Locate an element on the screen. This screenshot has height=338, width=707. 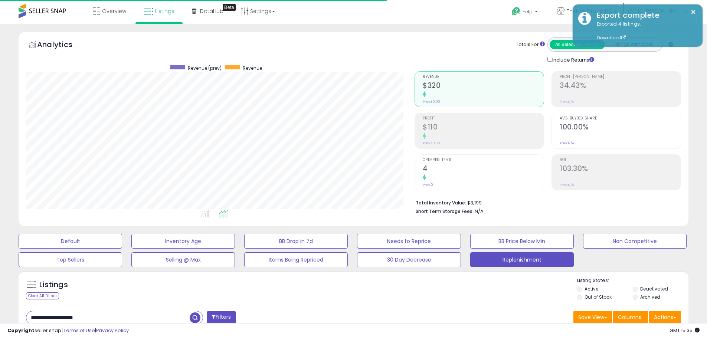
h2: 100.00% is located at coordinates (620, 128).